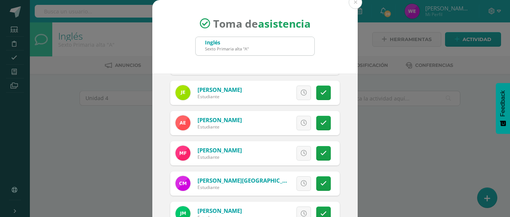 This screenshot has width=510, height=217. What do you see at coordinates (183, 93) in the screenshot?
I see `img: 5fa79997d9887d8490532ac2610a6823.png` at bounding box center [183, 93].